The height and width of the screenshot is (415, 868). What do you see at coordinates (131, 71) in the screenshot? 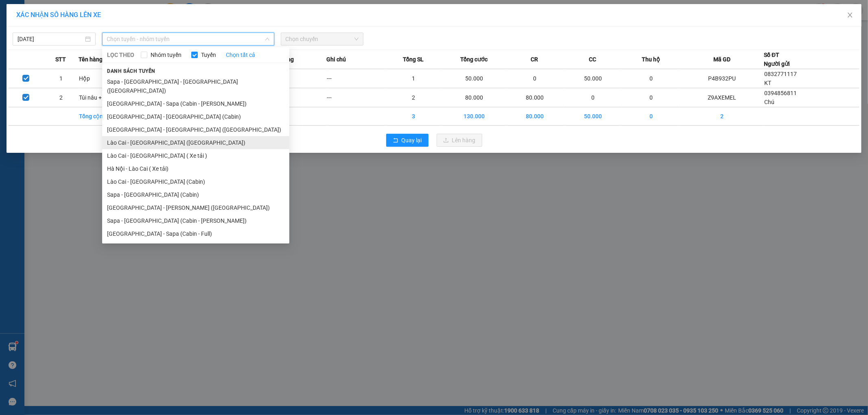
I see `span: Danh sách tuyến` at bounding box center [131, 71].